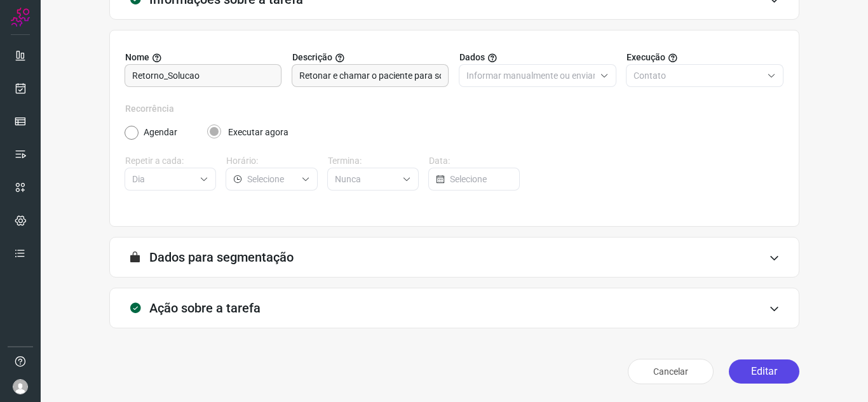 The height and width of the screenshot is (402, 868). Describe the element at coordinates (258, 132) in the screenshot. I see `label: Executar agora` at that location.